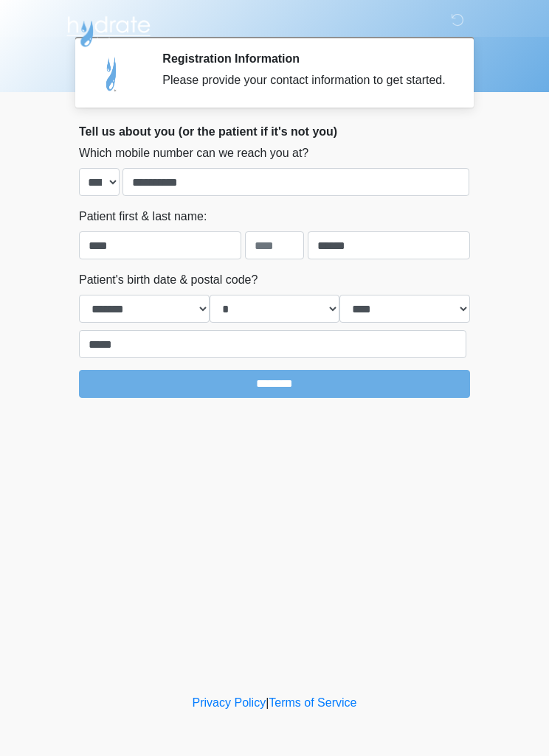 This screenshot has width=549, height=756. What do you see at coordinates (230, 702) in the screenshot?
I see `a: Privacy Policy` at bounding box center [230, 702].